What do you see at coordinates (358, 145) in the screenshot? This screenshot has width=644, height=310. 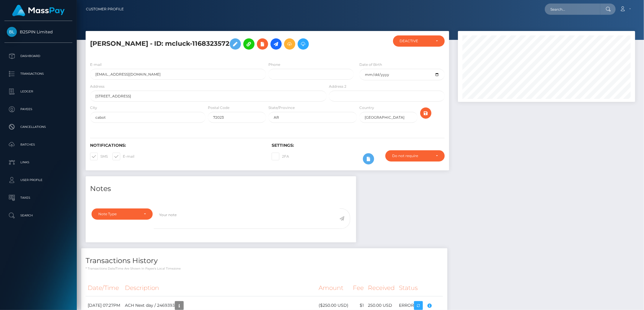 I see `h6: Settings:` at bounding box center [358, 145].